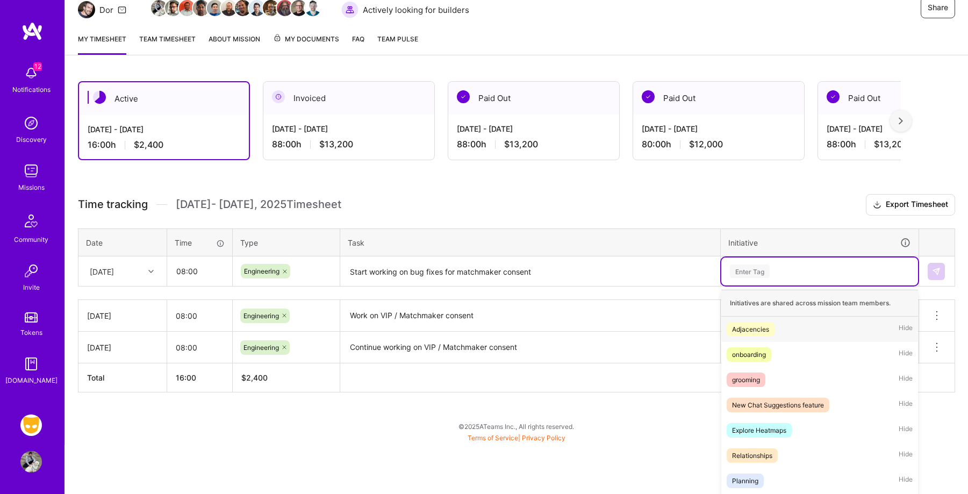  Describe the element at coordinates (254, 377) in the screenshot. I see `span: $ 2,400` at that location.